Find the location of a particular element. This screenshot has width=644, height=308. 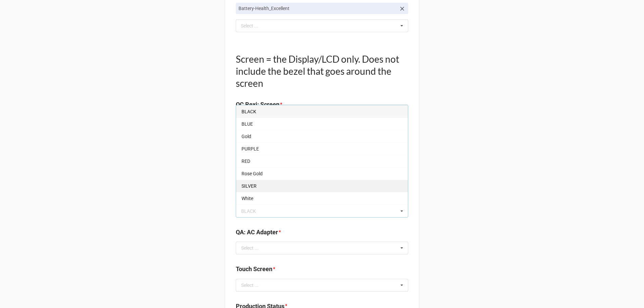

span: Rose Gold is located at coordinates (252, 174).